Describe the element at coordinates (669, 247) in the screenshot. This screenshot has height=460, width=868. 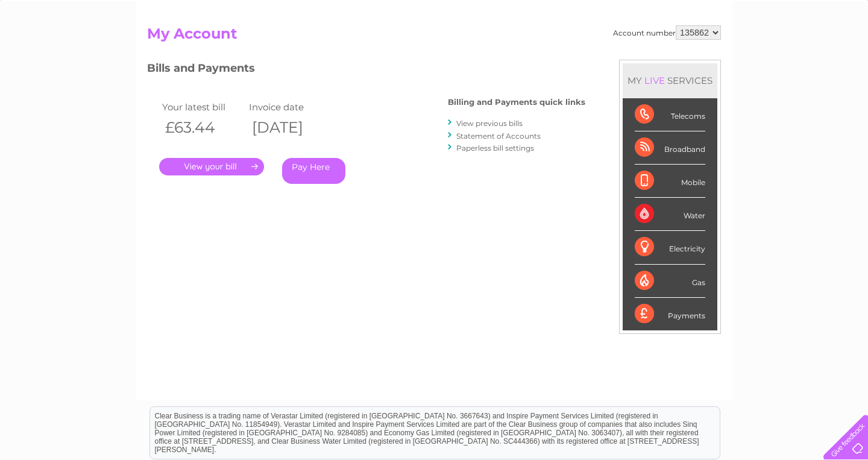
I see `div: Electricity` at that location.